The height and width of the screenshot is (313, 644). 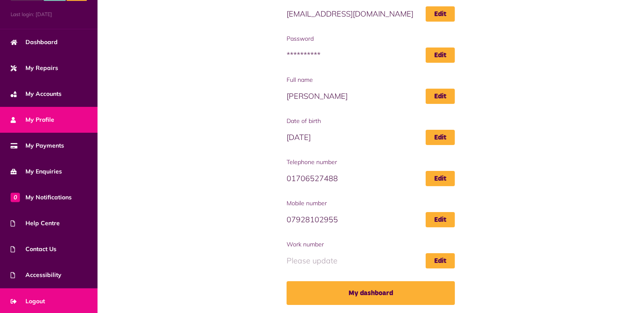 I want to click on span: Full name, so click(x=371, y=80).